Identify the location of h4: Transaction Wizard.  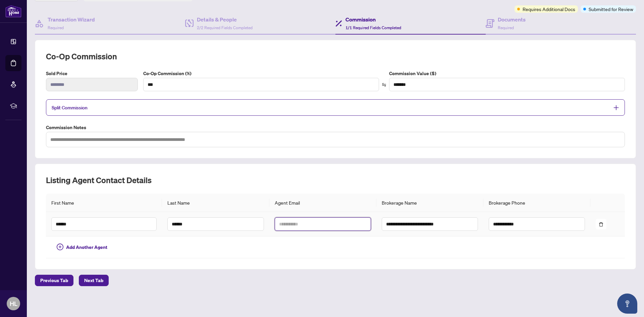
(71, 19).